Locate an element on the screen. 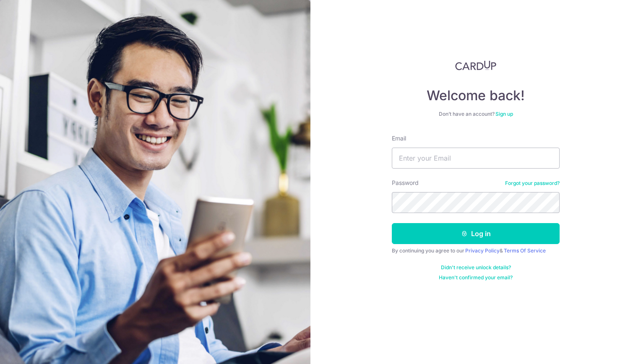 The image size is (641, 364). h4: Welcome back! is located at coordinates (475, 96).